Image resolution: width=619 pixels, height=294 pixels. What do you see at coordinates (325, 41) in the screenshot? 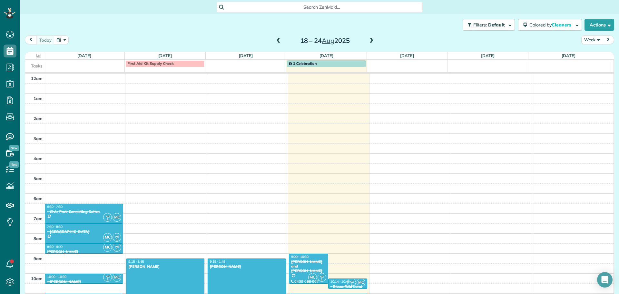
I see `h2: 18 – 24 2025` at bounding box center [325, 41].